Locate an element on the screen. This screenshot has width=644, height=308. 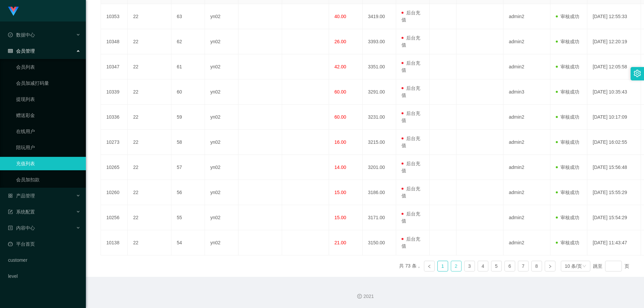
span: 60.00 is located at coordinates (340, 117).